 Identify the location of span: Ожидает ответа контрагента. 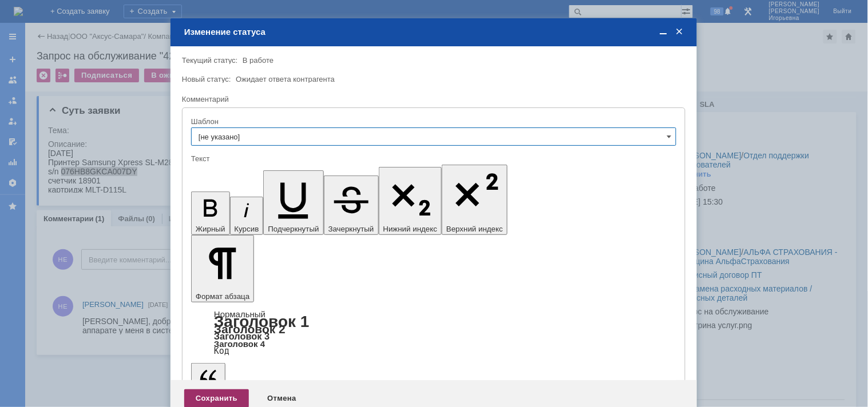
(285, 79).